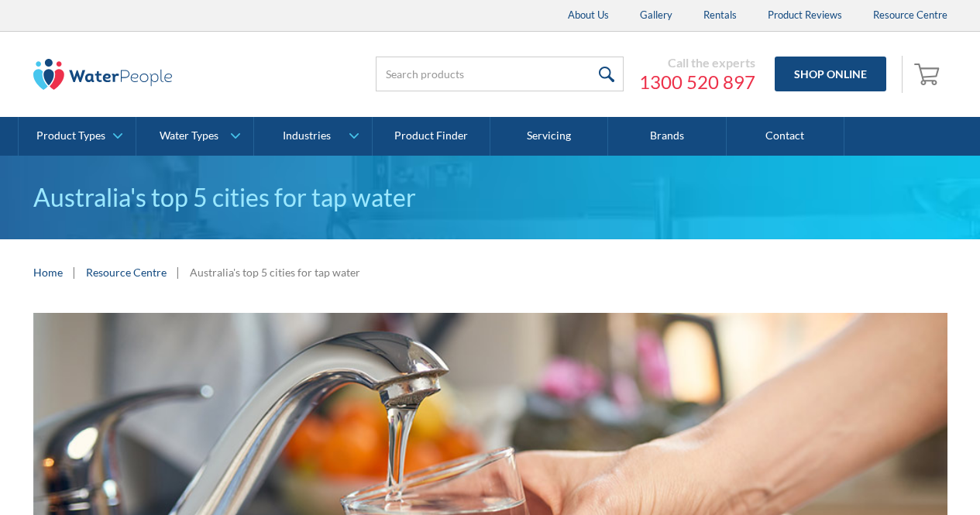  Describe the element at coordinates (126, 272) in the screenshot. I see `a: Resource Centre` at that location.